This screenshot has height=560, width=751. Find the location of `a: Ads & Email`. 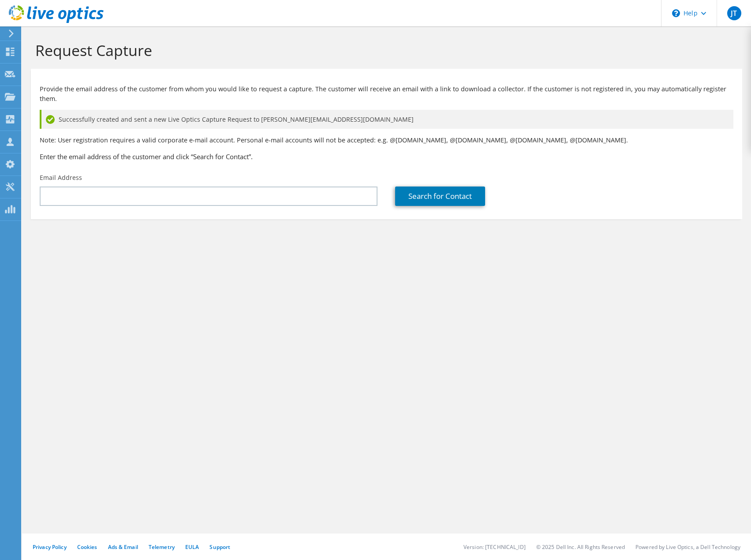

a: Ads & Email is located at coordinates (123, 546).